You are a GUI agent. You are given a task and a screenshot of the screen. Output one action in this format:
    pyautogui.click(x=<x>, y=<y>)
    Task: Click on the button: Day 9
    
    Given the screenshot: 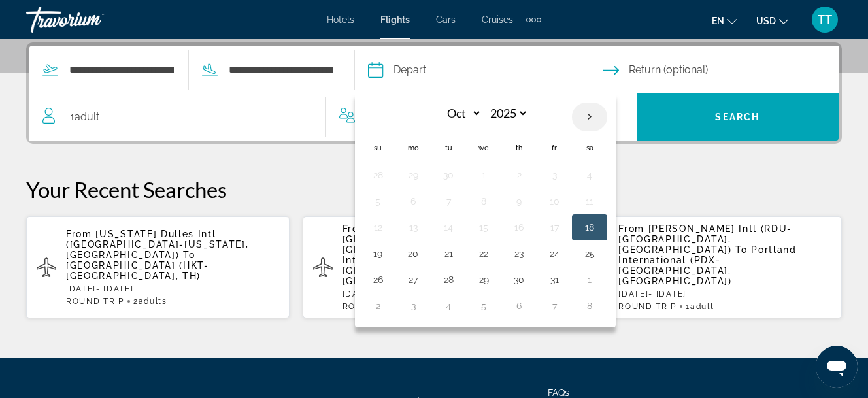 What is the action you would take?
    pyautogui.click(x=519, y=201)
    